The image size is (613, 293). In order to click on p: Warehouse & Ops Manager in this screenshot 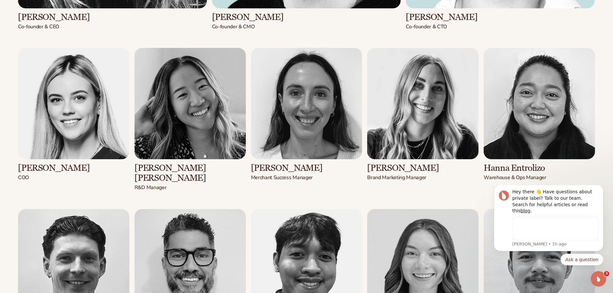, I will do `click(539, 178)`.